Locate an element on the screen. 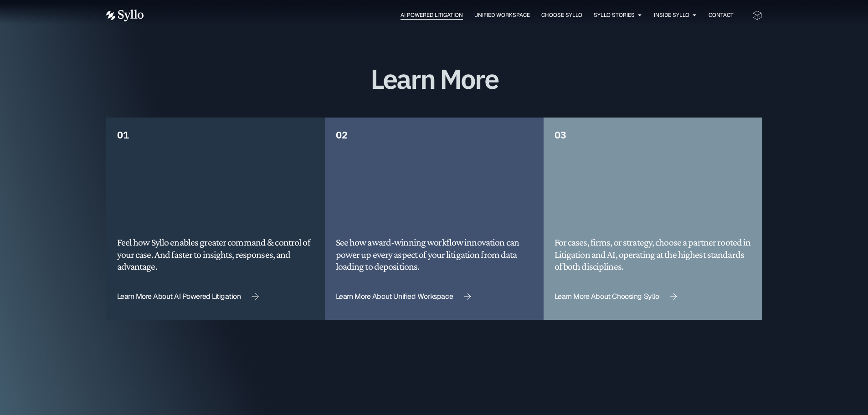  span: Learn More About Unified Workspace is located at coordinates (394, 297).